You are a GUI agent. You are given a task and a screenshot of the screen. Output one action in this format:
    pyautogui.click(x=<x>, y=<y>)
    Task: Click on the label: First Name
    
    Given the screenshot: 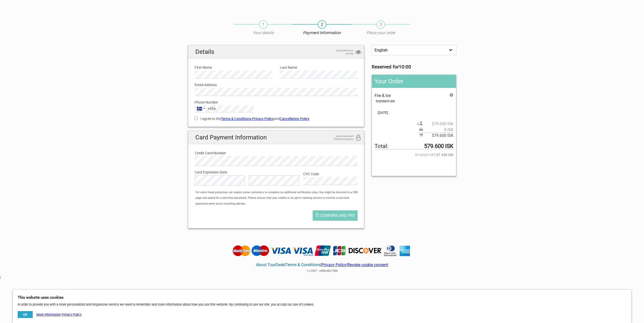 What is the action you would take?
    pyautogui.click(x=233, y=67)
    